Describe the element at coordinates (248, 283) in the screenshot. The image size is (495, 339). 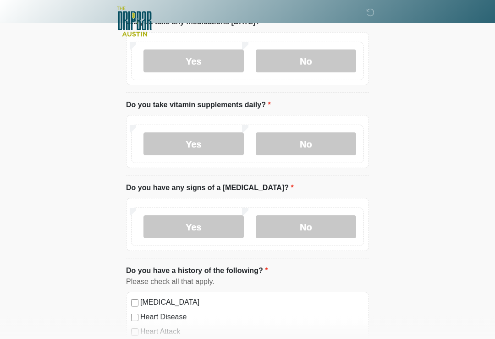
I see `div: Please check all that apply.` at that location.